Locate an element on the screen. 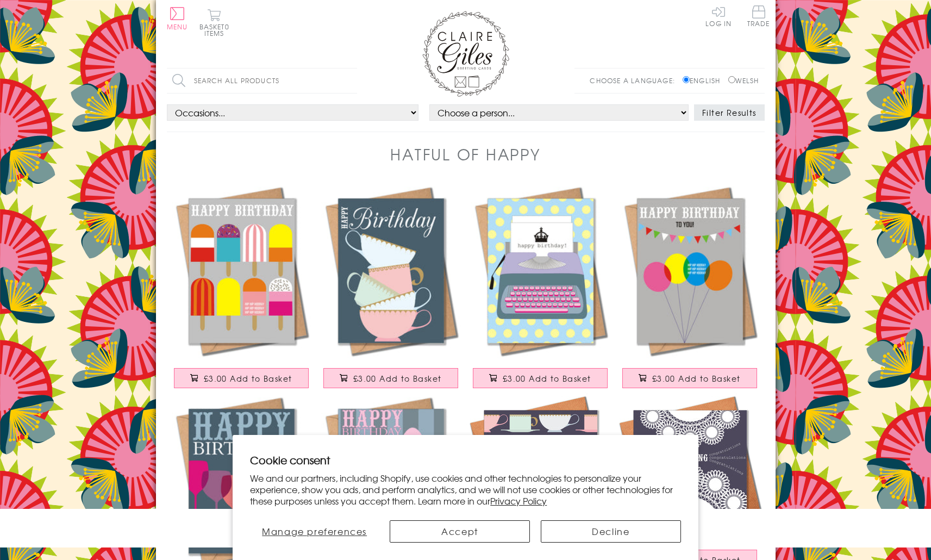  a: Trade is located at coordinates (758, 17).